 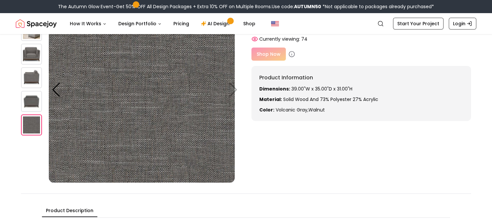 I want to click on a: Start Your Project, so click(x=419, y=24).